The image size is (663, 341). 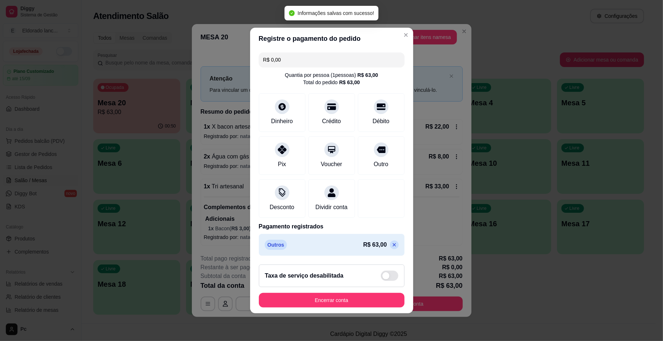 I want to click on span: check-circle, so click(x=292, y=13).